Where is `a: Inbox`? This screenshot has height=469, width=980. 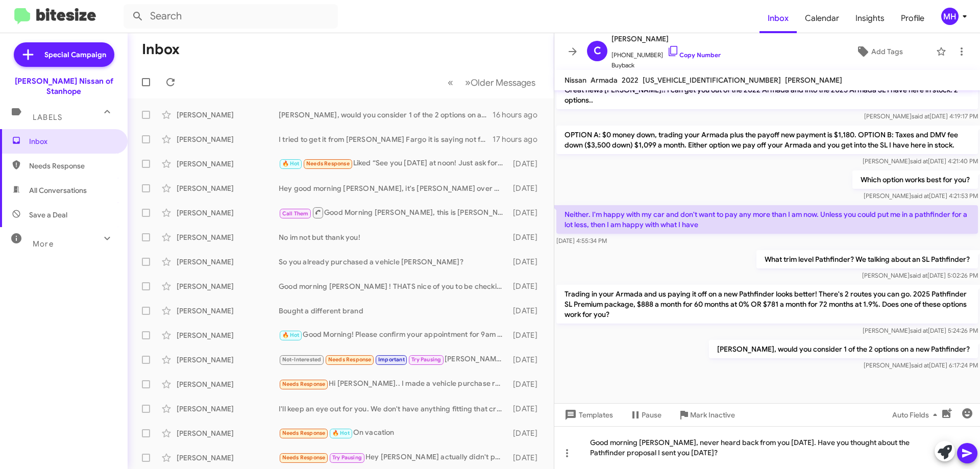
a: Inbox is located at coordinates (778, 19).